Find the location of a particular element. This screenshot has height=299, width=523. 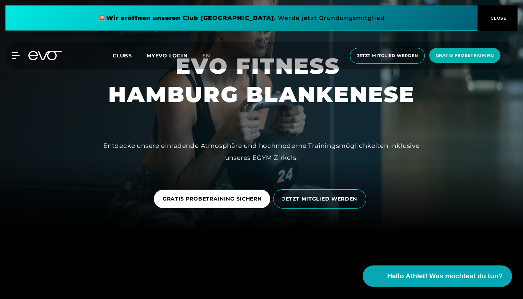

span: JETZT MITGLIED WERDEN is located at coordinates (320, 199).